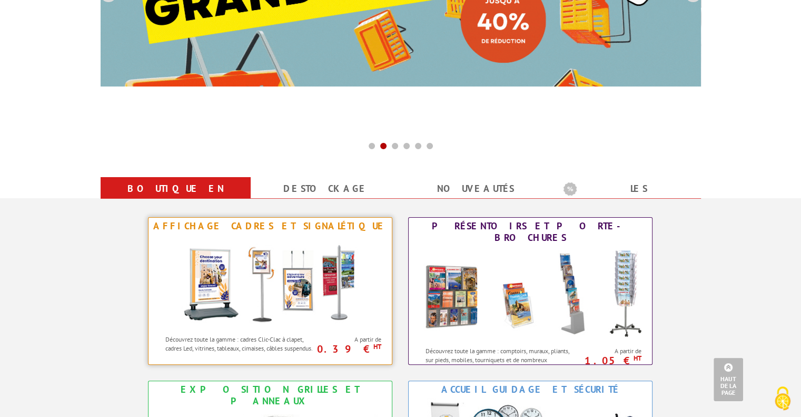 This screenshot has width=801, height=417. What do you see at coordinates (626, 198) in the screenshot?
I see `a: Les promotions` at bounding box center [626, 198].